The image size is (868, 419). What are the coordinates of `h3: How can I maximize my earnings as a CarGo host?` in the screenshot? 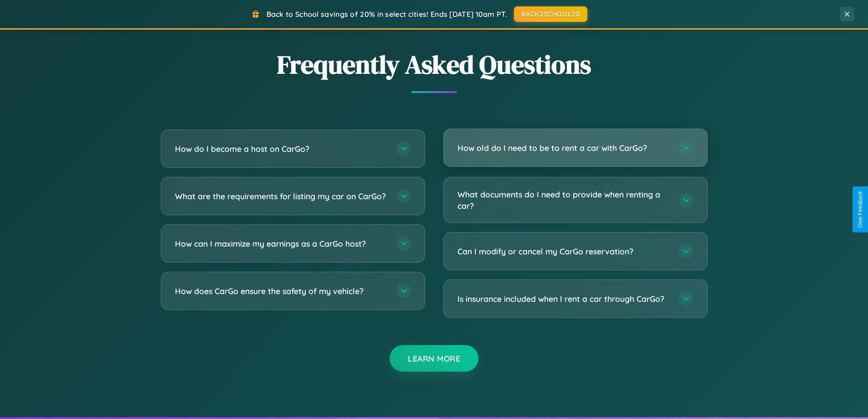 It's located at (281, 243).